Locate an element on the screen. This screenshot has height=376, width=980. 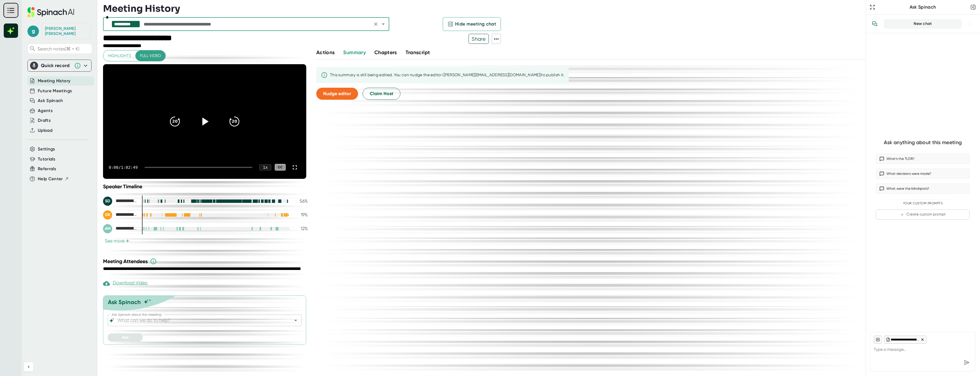
span: Nudge editor is located at coordinates (337, 93).